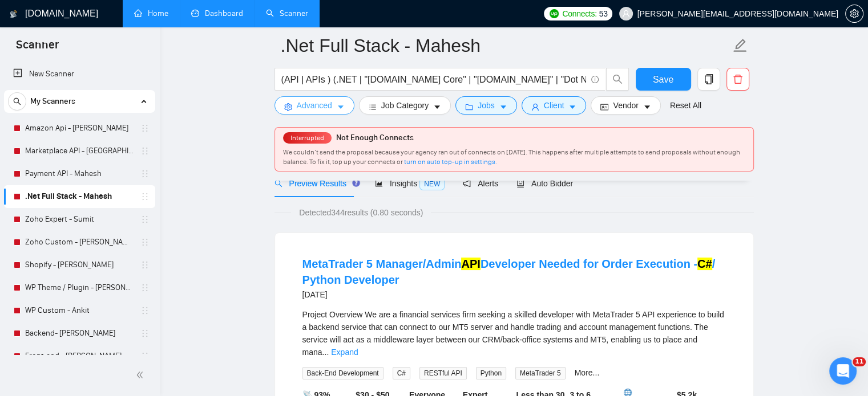 The image size is (868, 396). What do you see at coordinates (410, 183) in the screenshot?
I see `span: Insights` at bounding box center [410, 183].